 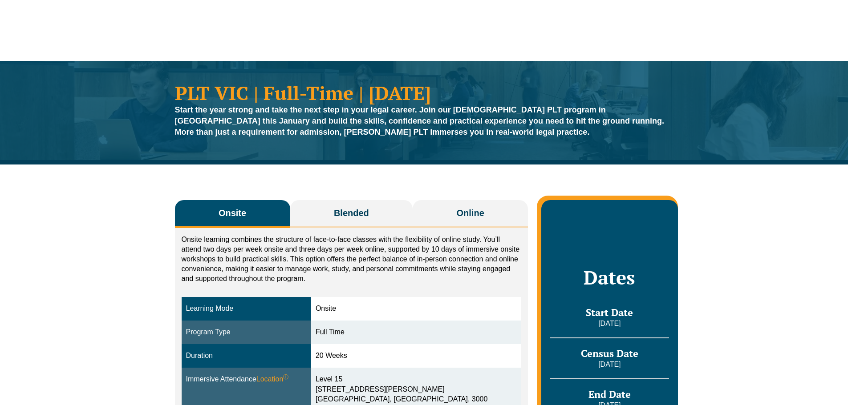 I want to click on div: Onsite, so click(x=416, y=309).